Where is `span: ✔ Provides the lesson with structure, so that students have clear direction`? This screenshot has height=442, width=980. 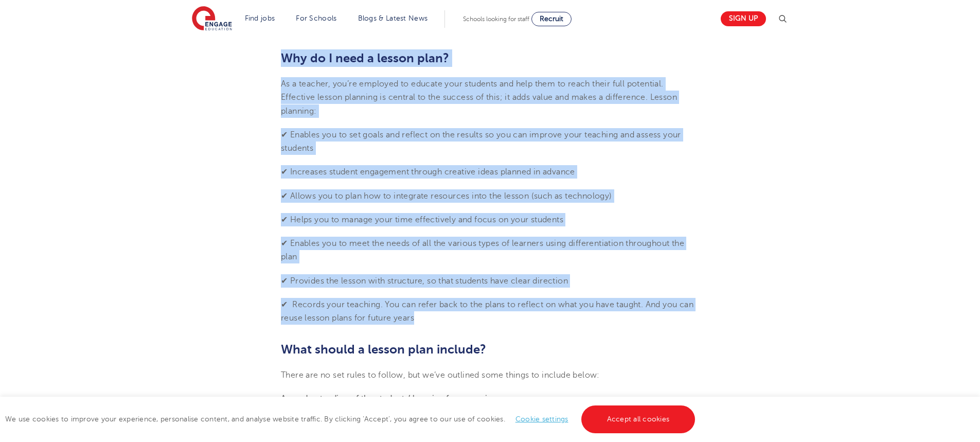
span: ✔ Provides the lesson with structure, so that students have clear direction is located at coordinates (425, 281).